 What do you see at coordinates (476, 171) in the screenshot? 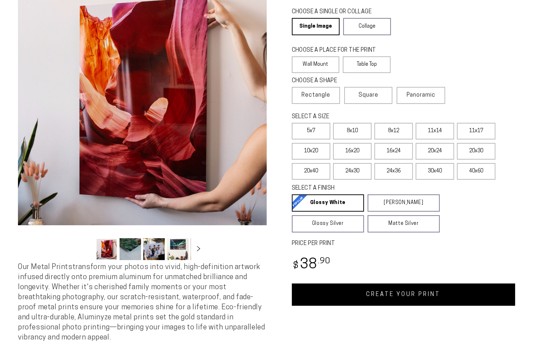
I see `label: 40x60` at bounding box center [476, 171].